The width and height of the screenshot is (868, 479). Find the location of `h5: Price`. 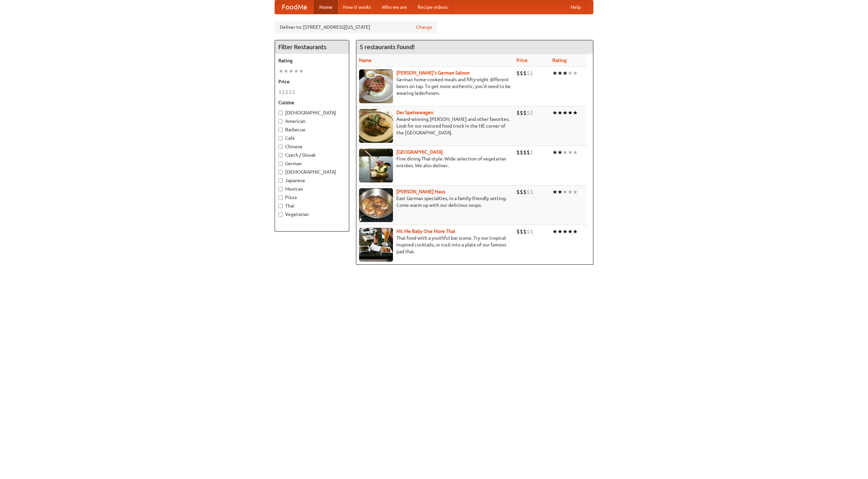

h5: Price is located at coordinates (312, 81).